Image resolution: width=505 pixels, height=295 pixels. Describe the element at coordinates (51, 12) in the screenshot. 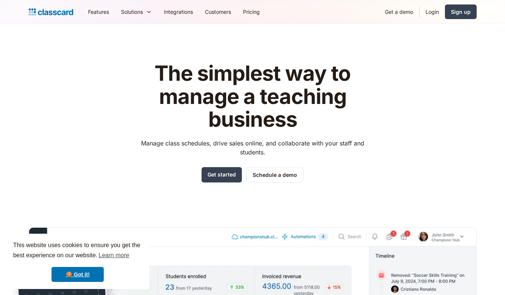

I see `a: Logo` at that location.